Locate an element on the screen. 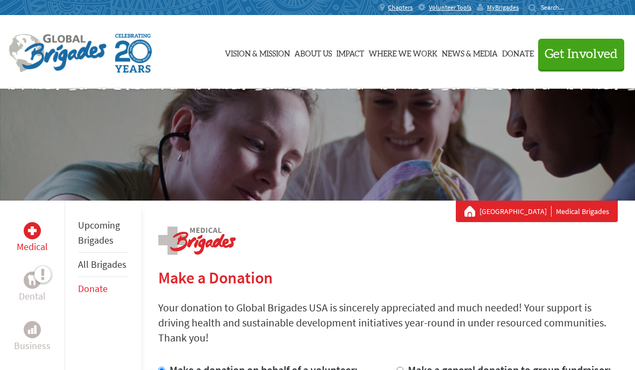 Image resolution: width=635 pixels, height=370 pixels. img: Global Brigades Celebrating 20 Years is located at coordinates (133, 53).